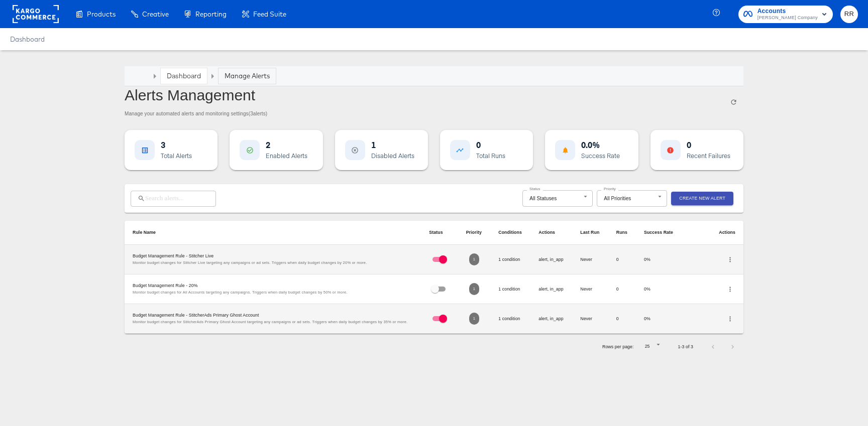  What do you see at coordinates (155, 14) in the screenshot?
I see `span: Creative` at bounding box center [155, 14].